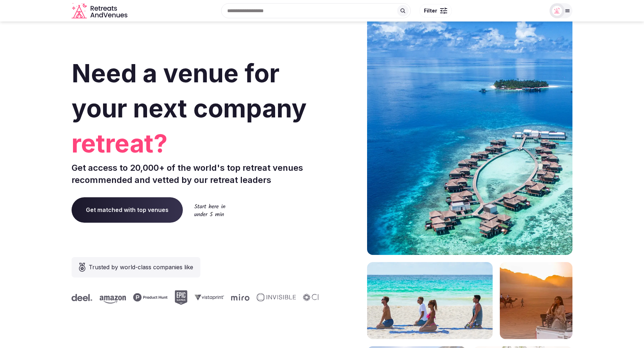 Image resolution: width=644 pixels, height=348 pixels. I want to click on p: Get access to 20,000+ of the world's top retreat venues recommended and vetted by our retreat lea..., so click(195, 173).